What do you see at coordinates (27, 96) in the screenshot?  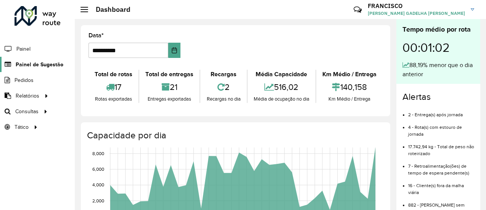 I see `span: Relatórios` at bounding box center [27, 96].